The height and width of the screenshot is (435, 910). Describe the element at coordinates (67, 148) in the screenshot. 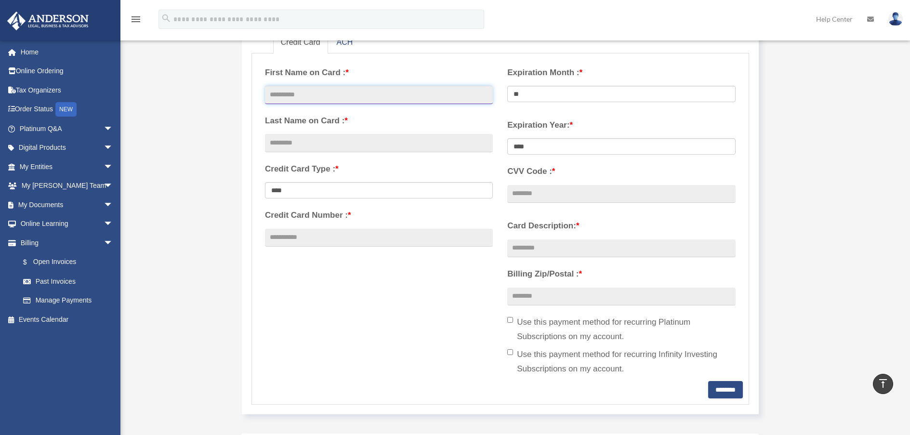

I see `a: Digital Productsarrow_drop_down` at that location.